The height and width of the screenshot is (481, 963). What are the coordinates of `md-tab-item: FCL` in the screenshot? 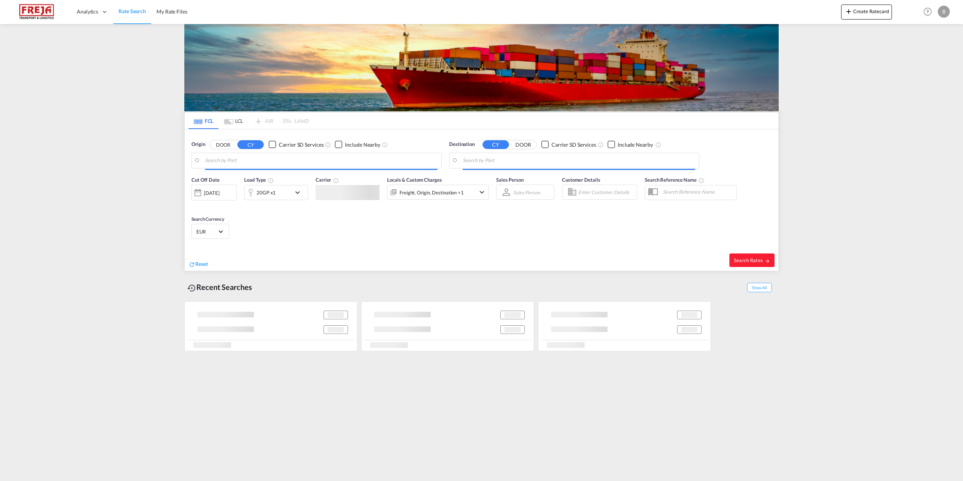 It's located at (204, 121).